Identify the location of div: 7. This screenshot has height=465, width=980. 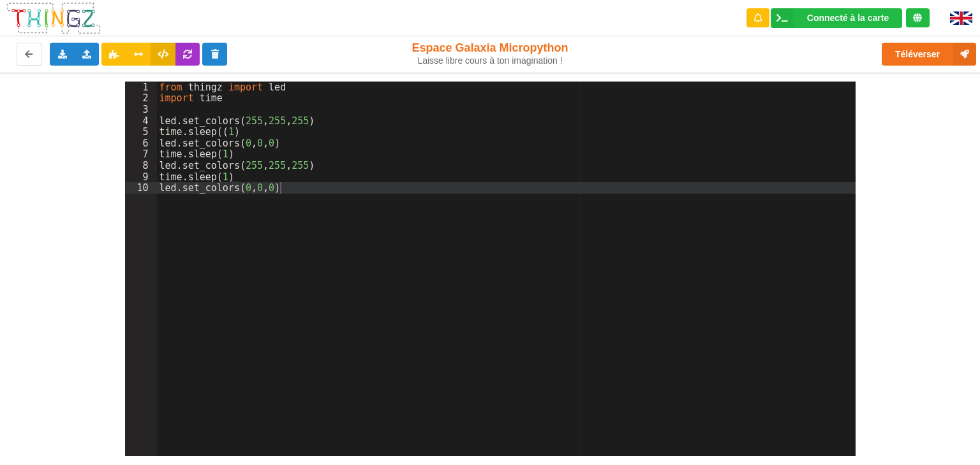
(141, 154).